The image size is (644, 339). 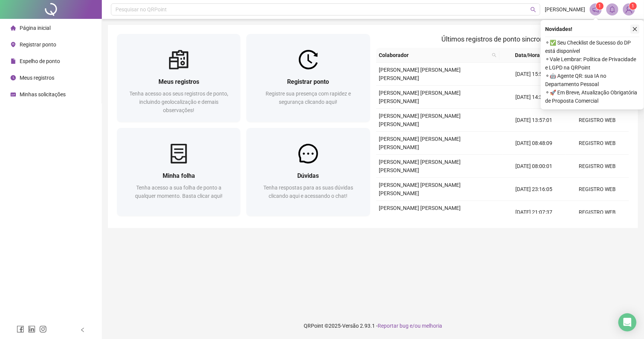 I want to click on span: Tenha acesso a sua folha de ponto a qualquer momento. Basta clicar aqui!, so click(x=179, y=191).